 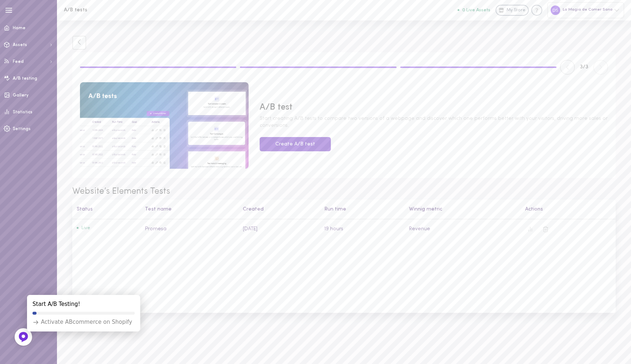 What do you see at coordinates (463, 209) in the screenshot?
I see `th: Winnig metric` at bounding box center [463, 209].